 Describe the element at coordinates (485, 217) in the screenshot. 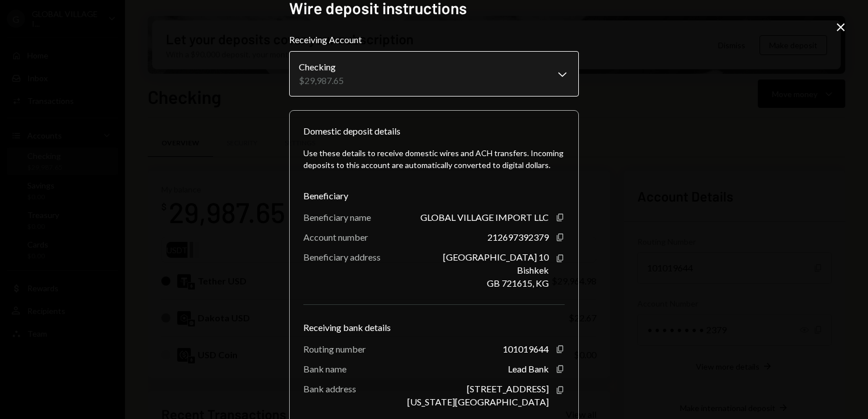

I see `div: GLOBAL VILLAGE IMPORT LLC` at that location.